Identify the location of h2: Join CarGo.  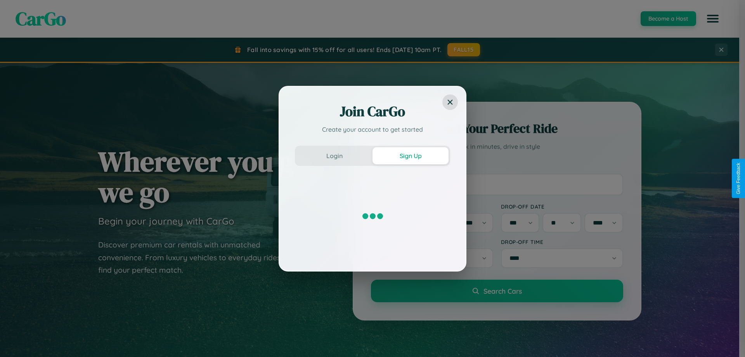
(373, 111).